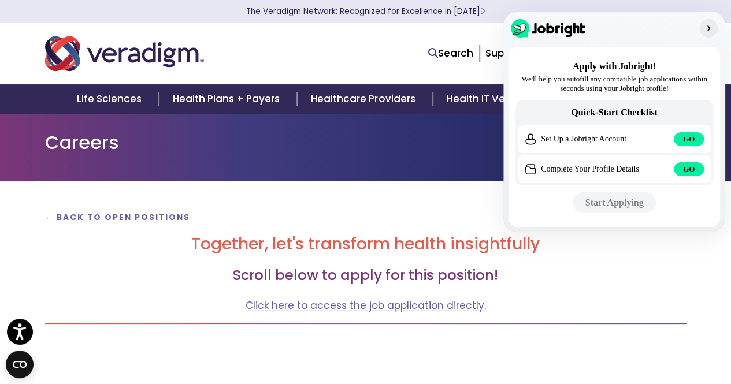 The width and height of the screenshot is (731, 384). Describe the element at coordinates (118, 217) in the screenshot. I see `a: ← Back to Open Positions` at that location.